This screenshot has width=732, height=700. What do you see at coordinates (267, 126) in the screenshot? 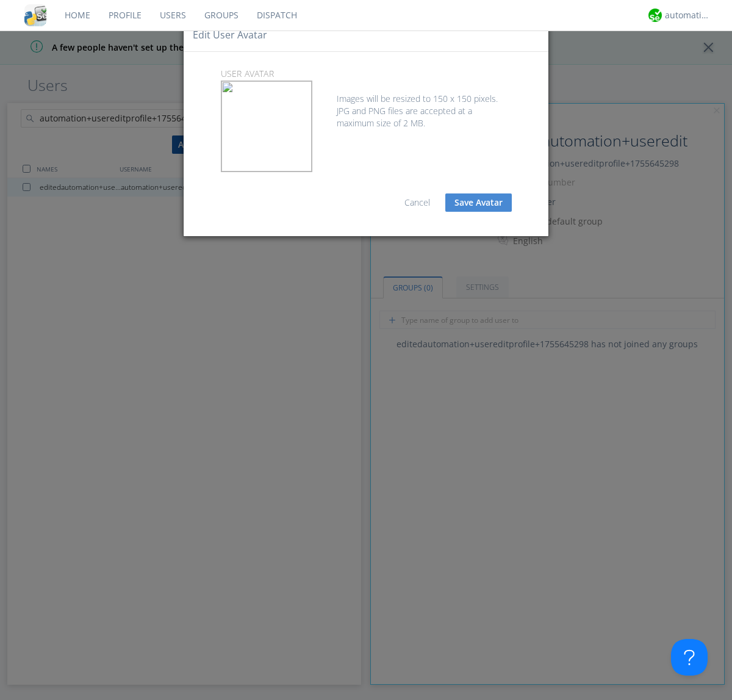
I see `img: c4275517-a742-4893-b20c-5c22ae2e3a20` at bounding box center [267, 126].